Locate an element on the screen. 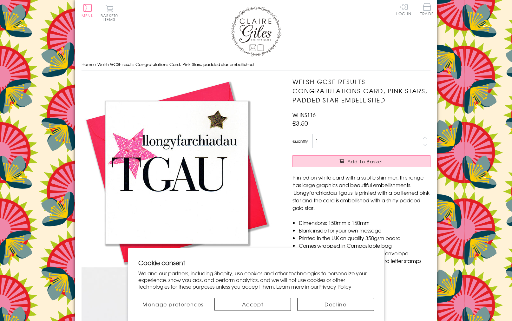  button: Add to Basket is located at coordinates (361, 161).